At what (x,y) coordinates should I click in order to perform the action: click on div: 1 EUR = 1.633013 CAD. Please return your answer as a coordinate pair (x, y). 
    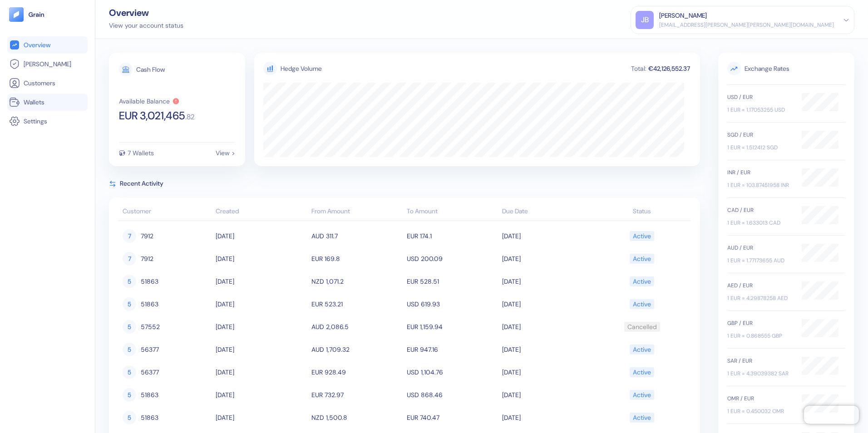
    Looking at the image, I should click on (760, 223).